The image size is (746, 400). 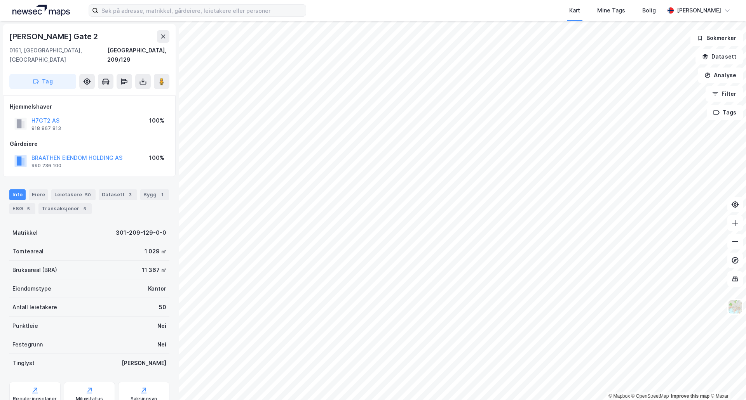 What do you see at coordinates (726, 382) in the screenshot?
I see `div: Kontrollprogram for chat` at bounding box center [726, 382].